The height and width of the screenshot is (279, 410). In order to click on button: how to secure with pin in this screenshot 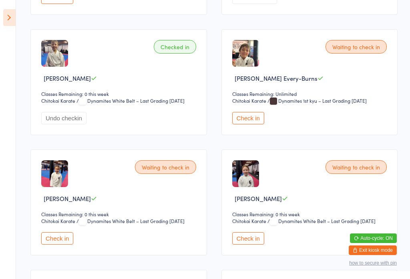, I will do `click(373, 263)`.